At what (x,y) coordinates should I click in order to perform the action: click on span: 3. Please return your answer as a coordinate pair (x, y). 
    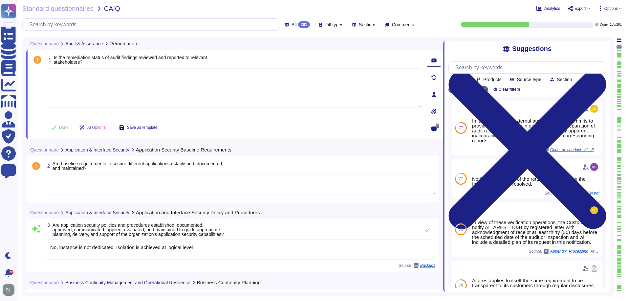
    Looking at the image, I should click on (47, 225).